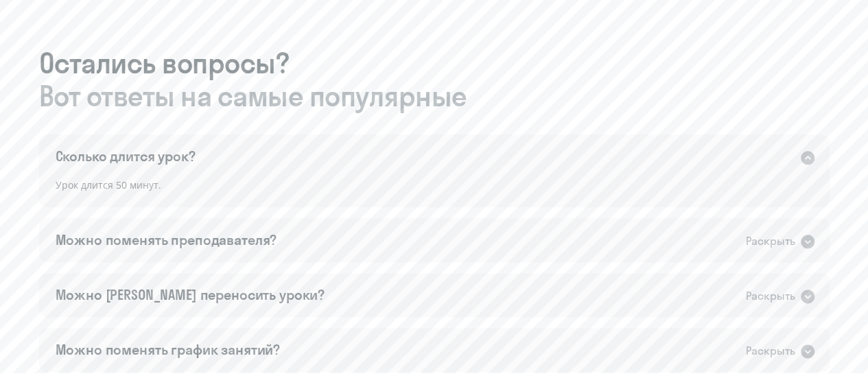  Describe the element at coordinates (126, 157) in the screenshot. I see `div: Сколько длится урок?` at that location.